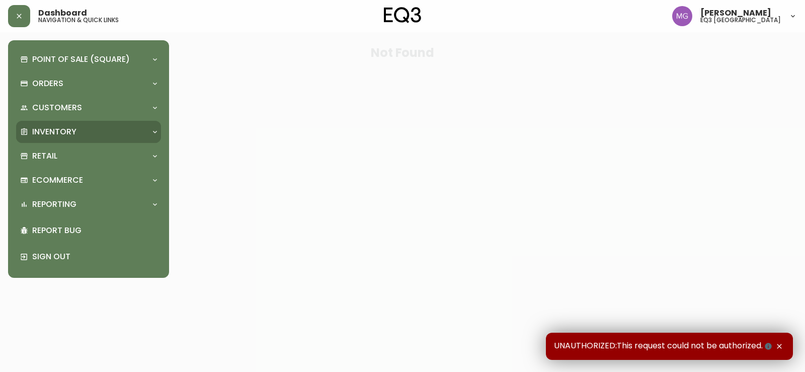  Describe the element at coordinates (45, 156) in the screenshot. I see `p: Retail` at that location.